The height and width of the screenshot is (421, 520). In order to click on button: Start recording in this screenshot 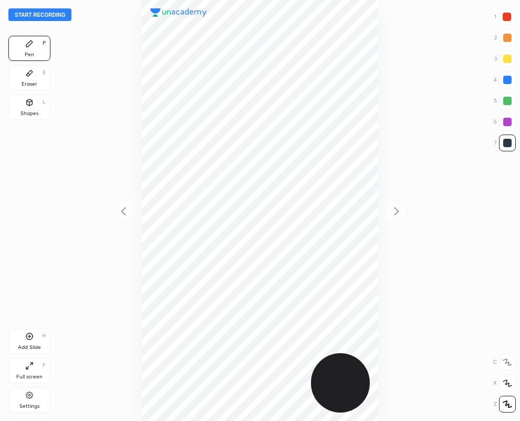, I will do `click(40, 15)`.